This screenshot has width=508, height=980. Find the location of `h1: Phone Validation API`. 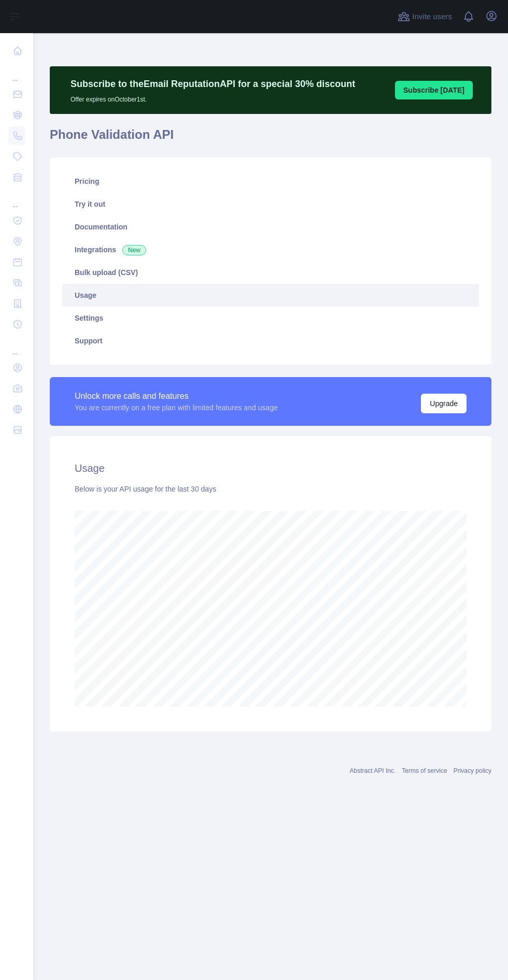

h1: Phone Validation API is located at coordinates (271, 139).